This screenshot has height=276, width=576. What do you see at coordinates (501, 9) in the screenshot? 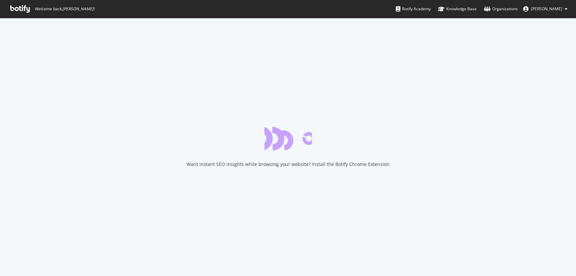
I see `div: Organizations` at bounding box center [501, 9].